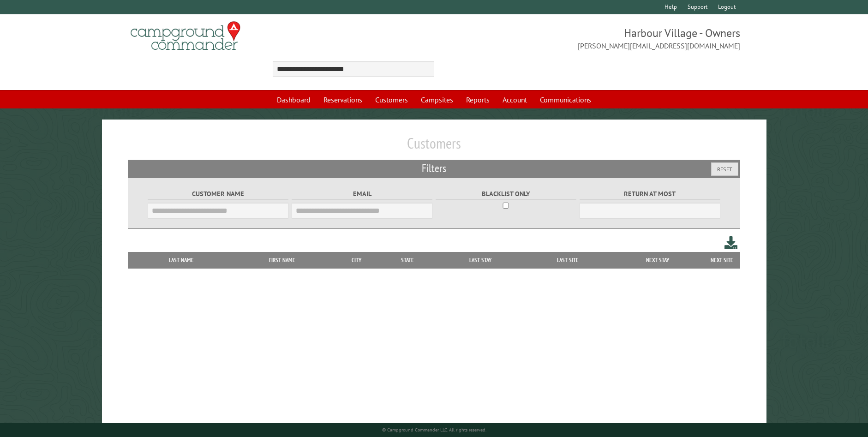 This screenshot has height=437, width=868. Describe the element at coordinates (356, 261) in the screenshot. I see `th: City` at that location.